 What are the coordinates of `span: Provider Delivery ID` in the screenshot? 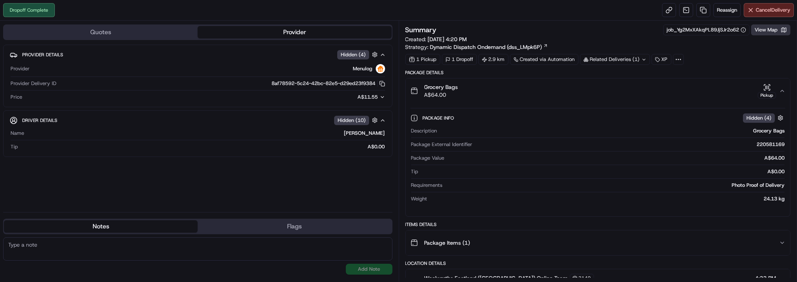 It's located at (33, 84).